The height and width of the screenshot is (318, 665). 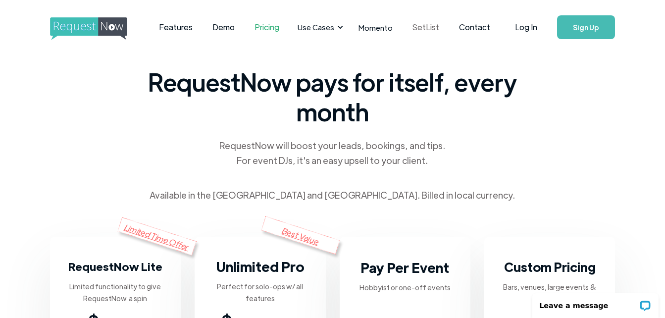 I want to click on strong: Pay Per Event, so click(x=404, y=267).